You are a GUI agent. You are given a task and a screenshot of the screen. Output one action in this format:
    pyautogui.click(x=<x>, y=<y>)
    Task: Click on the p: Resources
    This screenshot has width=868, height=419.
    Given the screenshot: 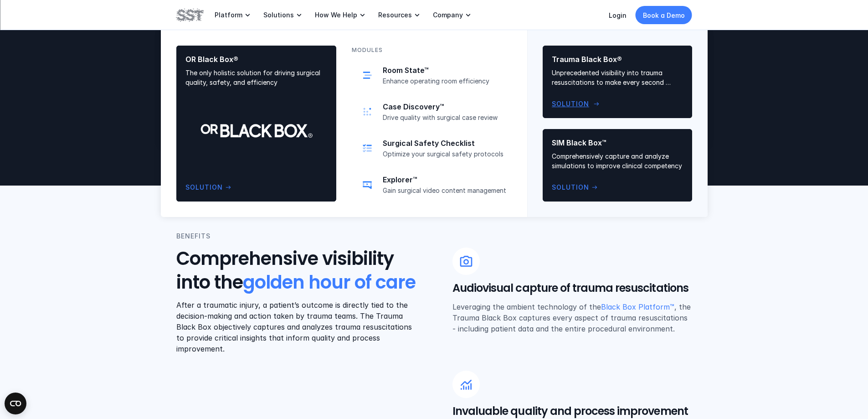 What is the action you would take?
    pyautogui.click(x=395, y=15)
    